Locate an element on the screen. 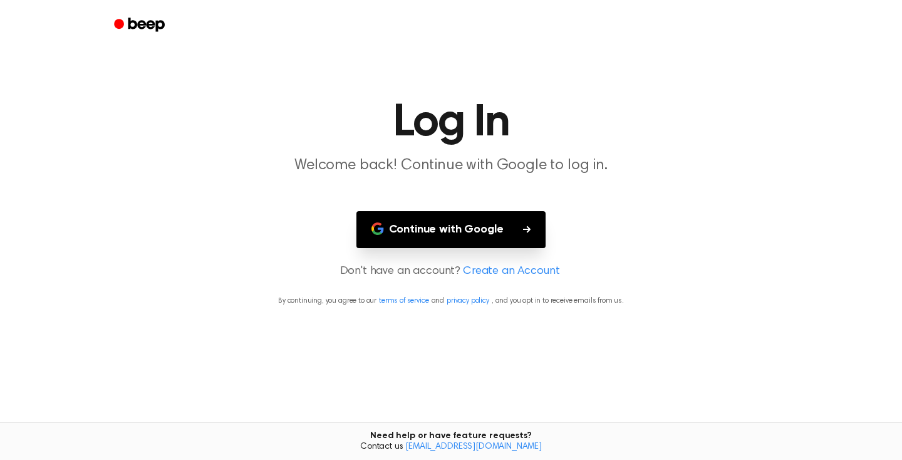  button: Continue with Google is located at coordinates (451, 229).